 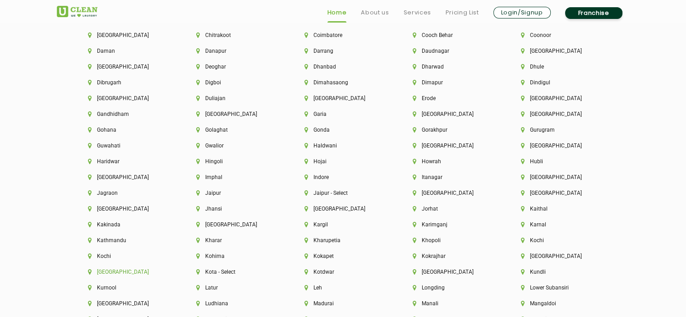 What do you see at coordinates (127, 114) in the screenshot?
I see `li: Gandhidham` at bounding box center [127, 114].